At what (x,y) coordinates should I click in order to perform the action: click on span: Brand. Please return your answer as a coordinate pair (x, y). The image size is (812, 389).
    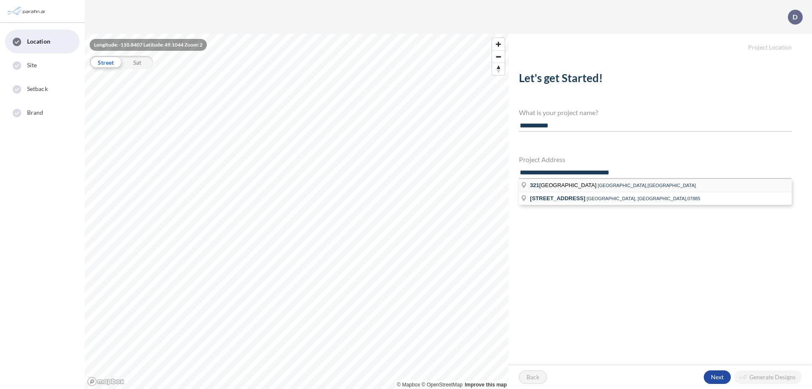
    Looking at the image, I should click on (35, 113).